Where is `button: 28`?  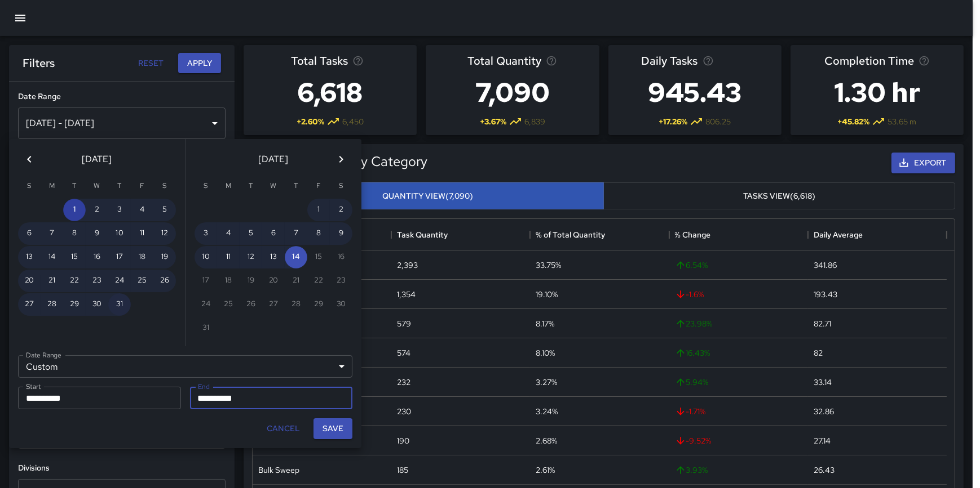
button: 28 is located at coordinates (52, 304).